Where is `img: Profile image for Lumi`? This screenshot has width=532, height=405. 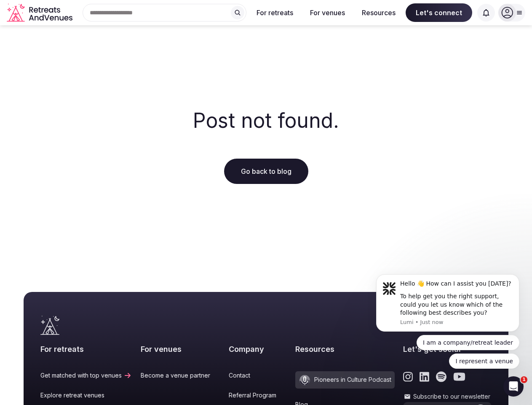
img: Profile image for Lumi is located at coordinates (26, 22).